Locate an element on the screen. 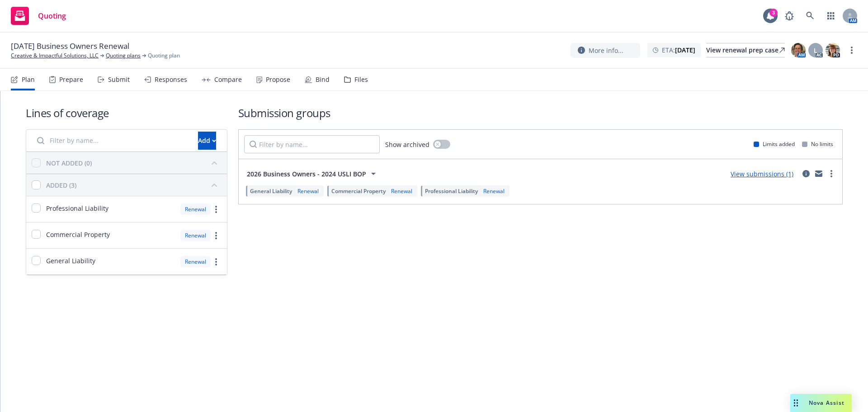 The image size is (868, 412). a: Report a Bug is located at coordinates (789, 16).